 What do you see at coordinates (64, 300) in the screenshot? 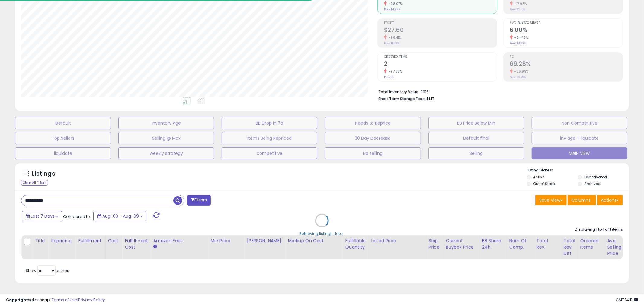
I see `a: Terms of Use` at bounding box center [64, 300].